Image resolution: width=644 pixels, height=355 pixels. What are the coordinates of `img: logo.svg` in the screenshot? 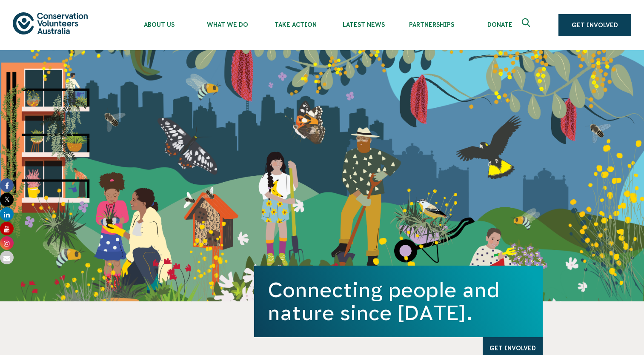 It's located at (50, 23).